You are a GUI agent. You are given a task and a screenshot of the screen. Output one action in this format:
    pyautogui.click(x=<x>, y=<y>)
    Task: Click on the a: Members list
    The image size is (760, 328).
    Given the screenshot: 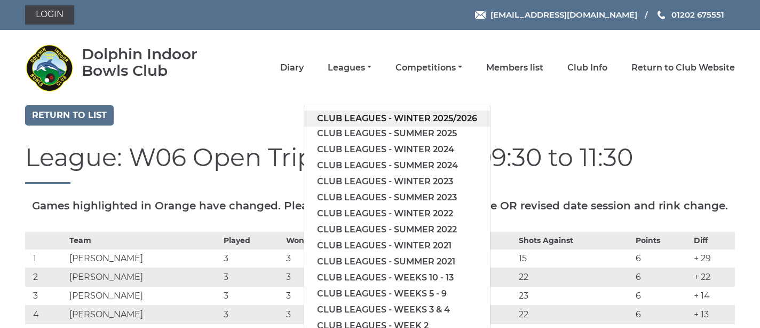 What is the action you would take?
    pyautogui.click(x=515, y=68)
    